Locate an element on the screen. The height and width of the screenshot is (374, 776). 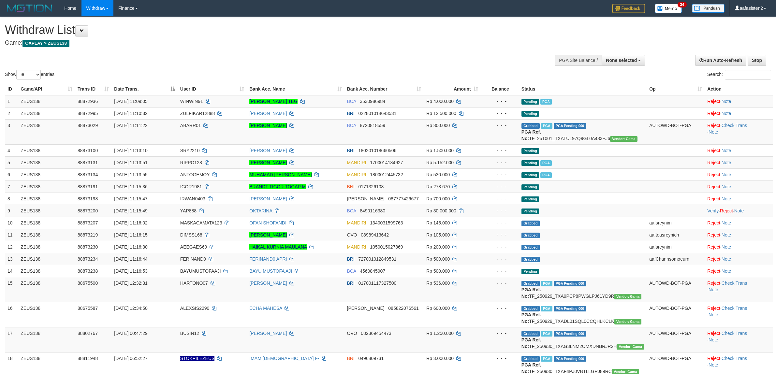
span: ANTOGEMOY is located at coordinates (195, 175).